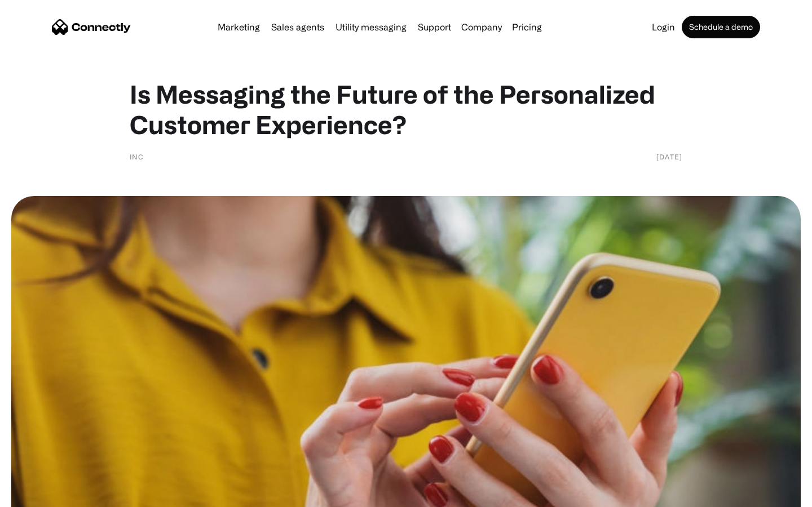  Describe the element at coordinates (239, 27) in the screenshot. I see `a: Marketing` at that location.